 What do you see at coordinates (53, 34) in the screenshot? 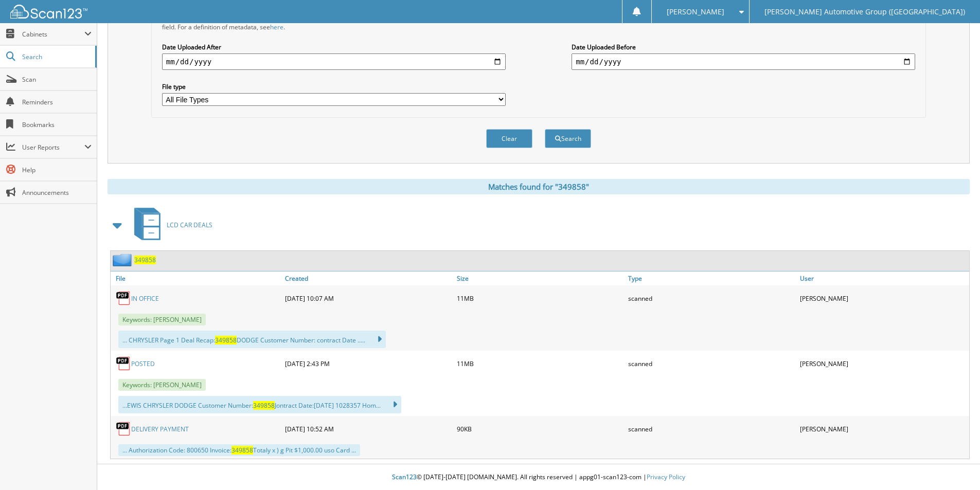
I see `span: Cabinets` at bounding box center [53, 34].